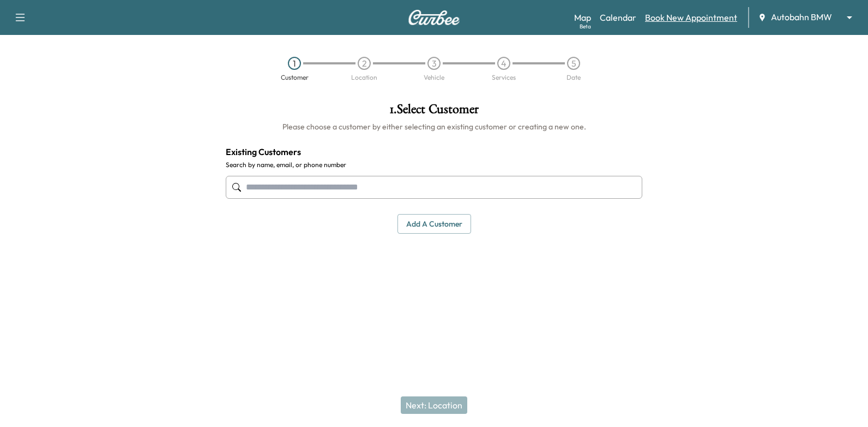 The image size is (868, 427). What do you see at coordinates (295, 78) in the screenshot?
I see `div: Customer` at bounding box center [295, 78].